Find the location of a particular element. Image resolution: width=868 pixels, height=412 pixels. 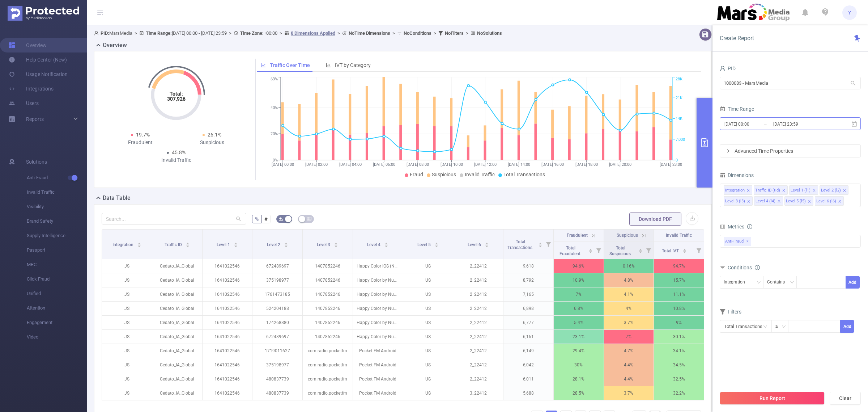

i: icon: bar-chart is located at coordinates (328, 65).